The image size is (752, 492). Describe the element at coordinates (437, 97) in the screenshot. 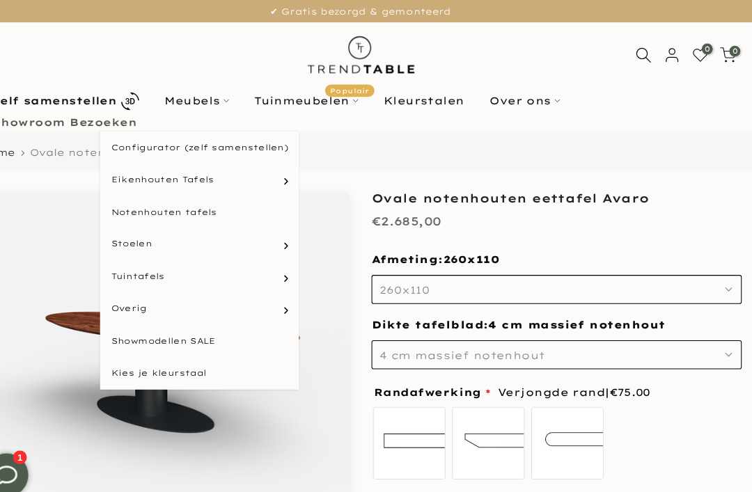

I see `a: Kleurstalen` at that location.